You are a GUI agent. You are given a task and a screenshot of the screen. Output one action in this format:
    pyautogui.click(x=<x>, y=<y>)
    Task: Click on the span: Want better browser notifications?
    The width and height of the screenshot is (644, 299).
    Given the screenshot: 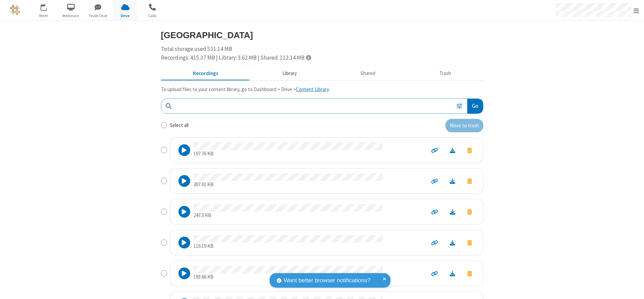 What is the action you would take?
    pyautogui.click(x=327, y=281)
    